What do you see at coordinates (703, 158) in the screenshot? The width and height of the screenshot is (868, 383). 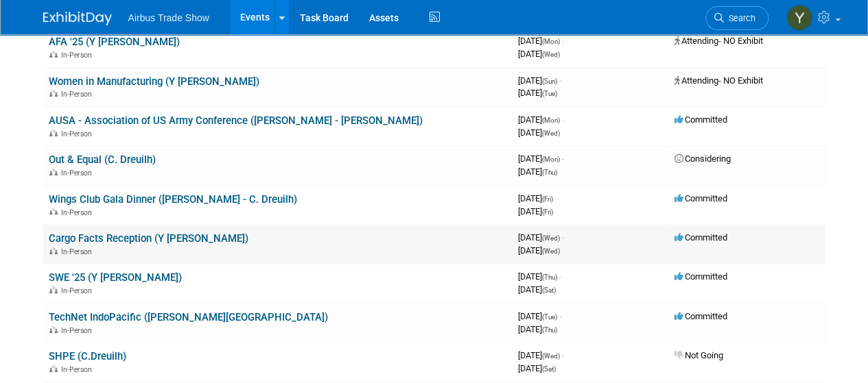 I see `span: Considering` at bounding box center [703, 158].